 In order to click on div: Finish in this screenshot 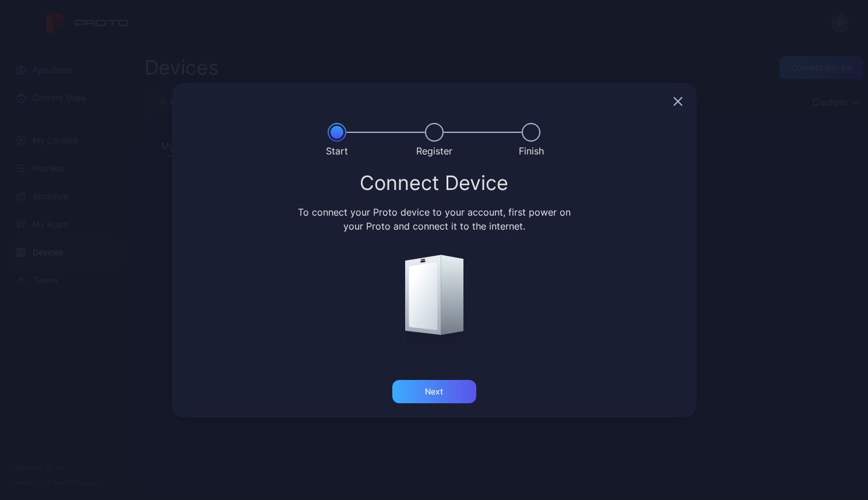, I will do `click(531, 151)`.